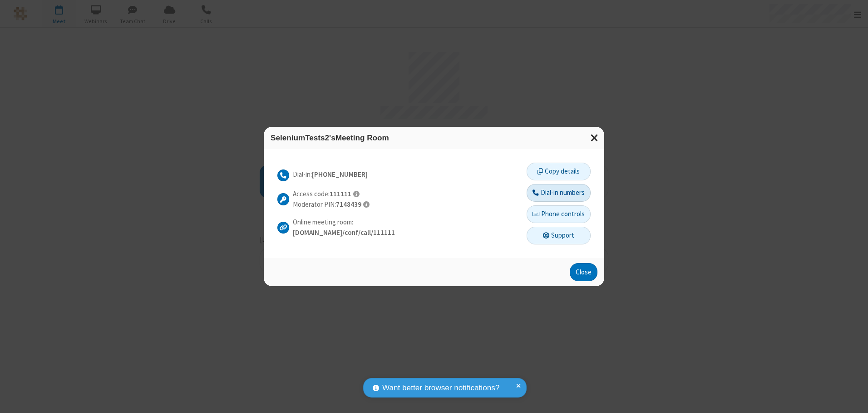  I want to click on h3: SeleniumTests2's, so click(434, 138).